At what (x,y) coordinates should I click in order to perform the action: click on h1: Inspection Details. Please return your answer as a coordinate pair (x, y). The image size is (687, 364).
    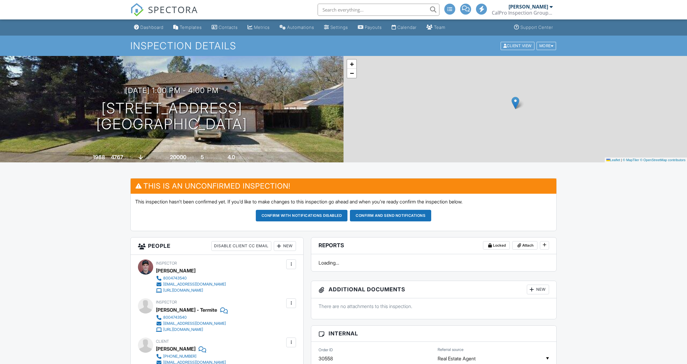
    Looking at the image, I should click on (343, 46).